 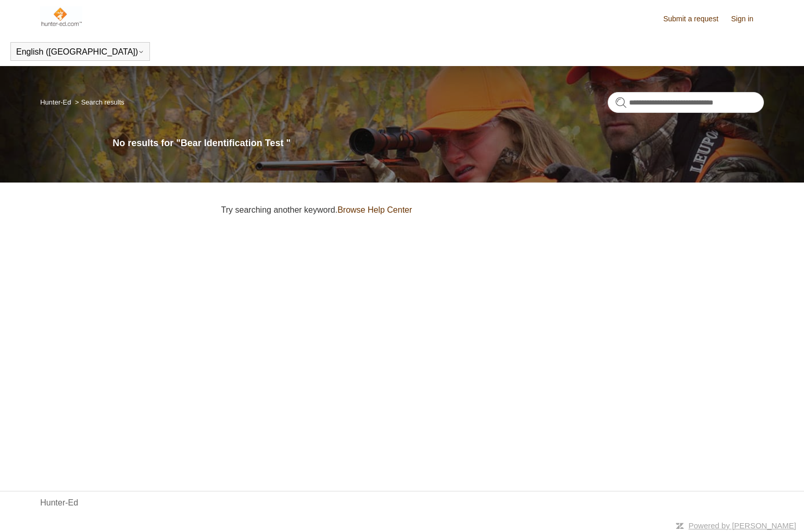 What do you see at coordinates (747, 19) in the screenshot?
I see `a: Sign in` at bounding box center [747, 19].